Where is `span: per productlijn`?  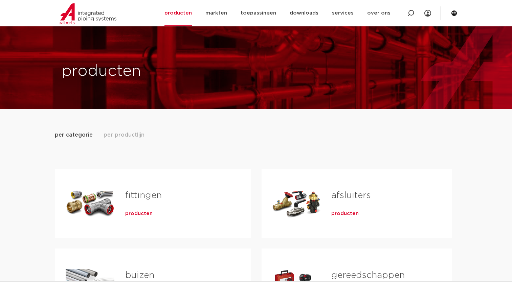
span: per productlijn is located at coordinates (124, 135).